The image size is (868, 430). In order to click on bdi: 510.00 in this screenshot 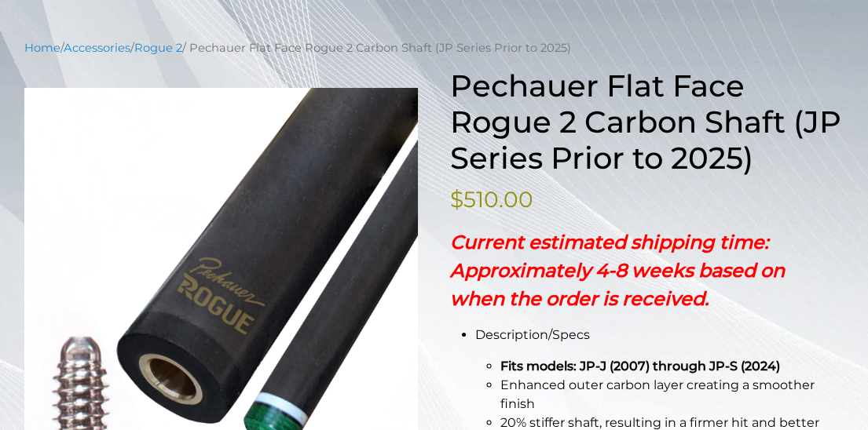, I will do `click(491, 199)`.